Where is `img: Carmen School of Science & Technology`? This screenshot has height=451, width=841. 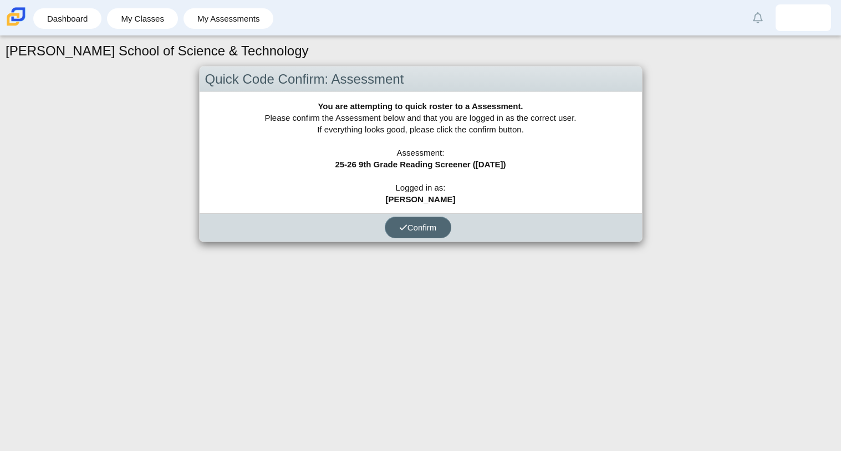
img: Carmen School of Science & Technology is located at coordinates (16, 17).